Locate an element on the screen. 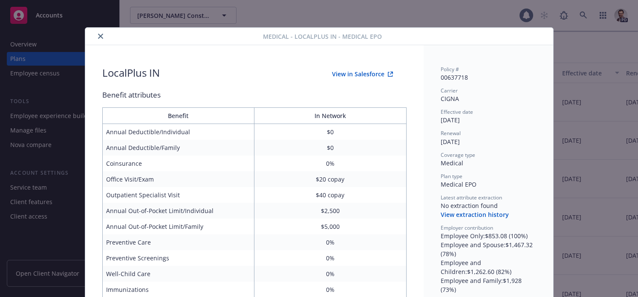 The height and width of the screenshot is (297, 638). span: Plan type is located at coordinates (451, 176).